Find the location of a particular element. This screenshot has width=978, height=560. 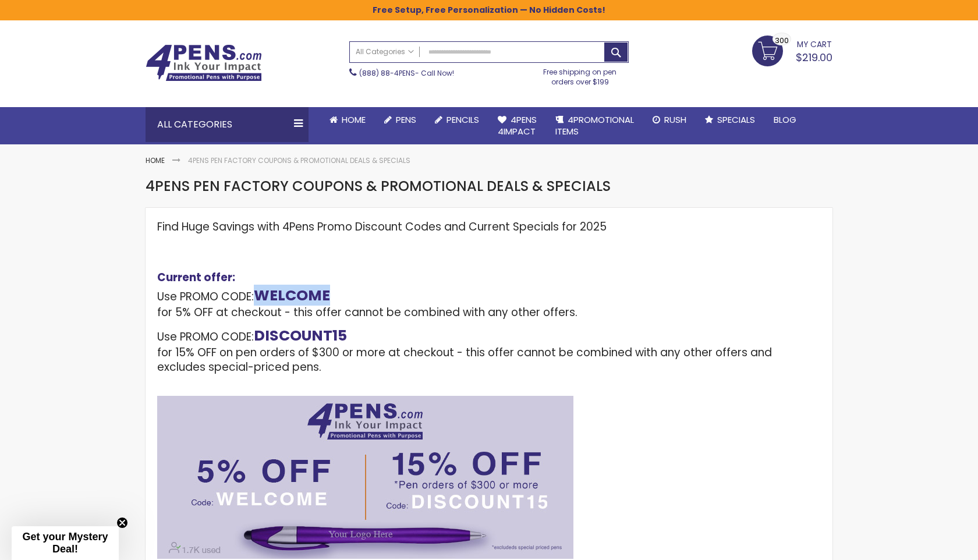

div: Get your Mystery Deal!Close teaser is located at coordinates (65, 543).